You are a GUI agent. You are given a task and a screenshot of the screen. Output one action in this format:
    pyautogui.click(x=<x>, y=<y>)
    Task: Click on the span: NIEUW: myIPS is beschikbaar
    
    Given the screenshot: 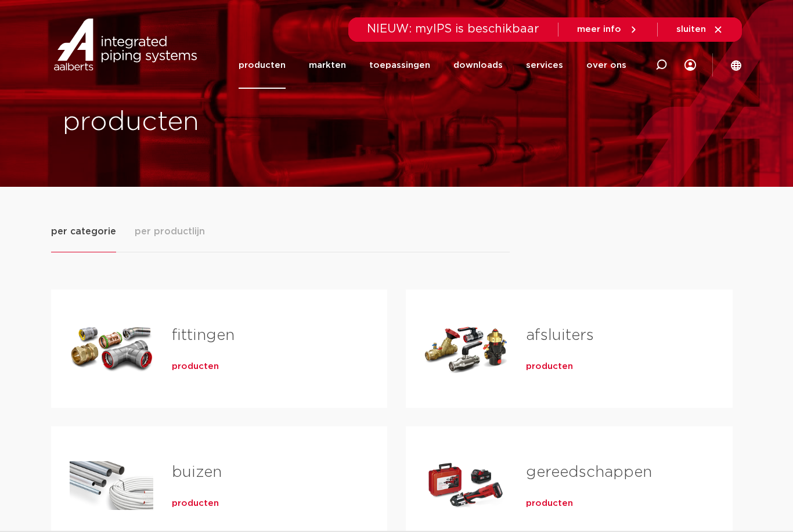 What is the action you would take?
    pyautogui.click(x=453, y=29)
    